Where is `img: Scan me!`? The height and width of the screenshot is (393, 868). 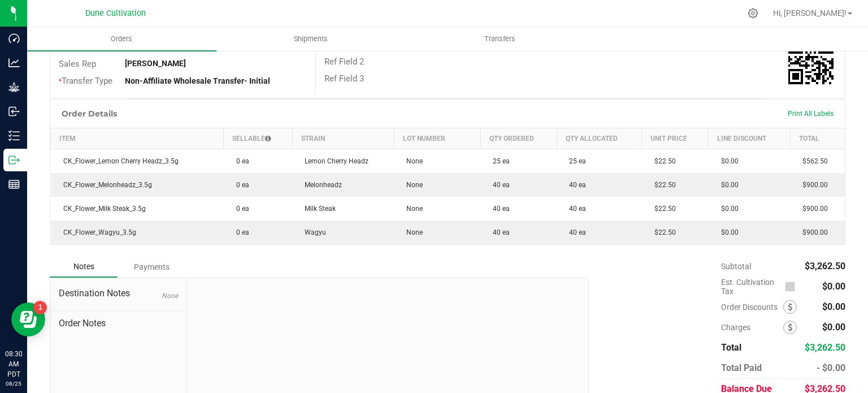 img: Scan me! is located at coordinates (811, 62).